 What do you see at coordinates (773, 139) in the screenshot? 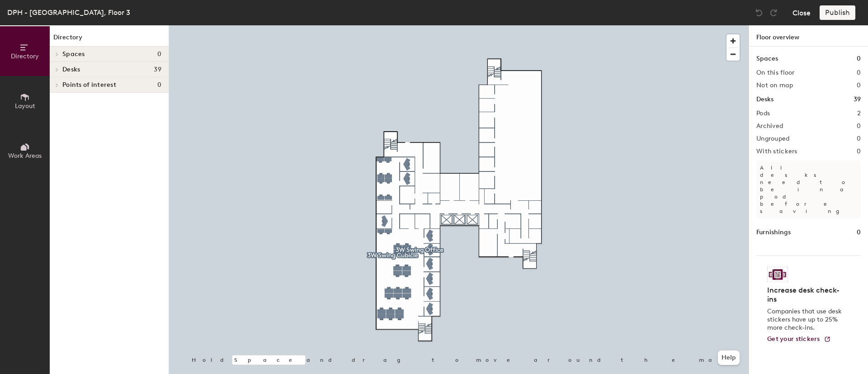
I see `h2: Ungrouped` at bounding box center [773, 139].